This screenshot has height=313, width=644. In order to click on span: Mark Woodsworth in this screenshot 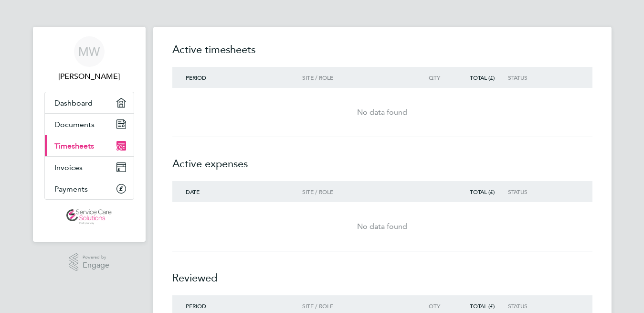, I will do `click(89, 76)`.